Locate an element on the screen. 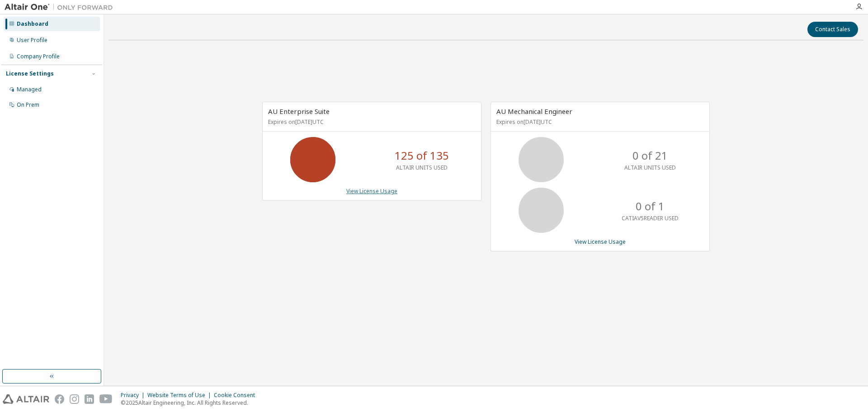 This screenshot has height=412, width=868. img: youtube.svg is located at coordinates (106, 398).